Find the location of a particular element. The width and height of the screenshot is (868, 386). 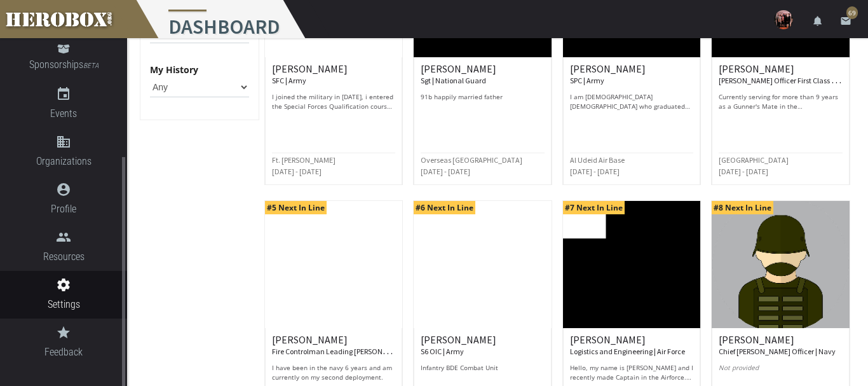

small: Sgt | National Guard is located at coordinates (453, 81).